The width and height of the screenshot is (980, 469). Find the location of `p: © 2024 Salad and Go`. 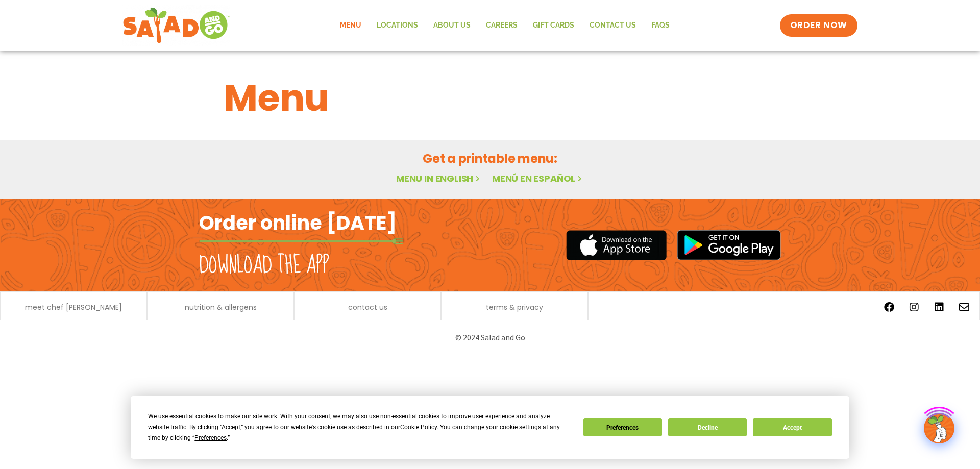

p: © 2024 Salad and Go is located at coordinates (490, 337).